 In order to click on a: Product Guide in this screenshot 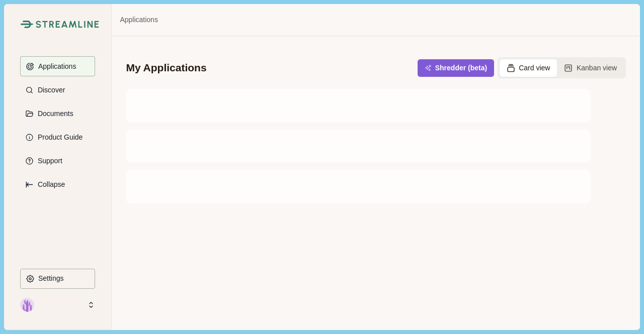, I will do `click(57, 137)`.